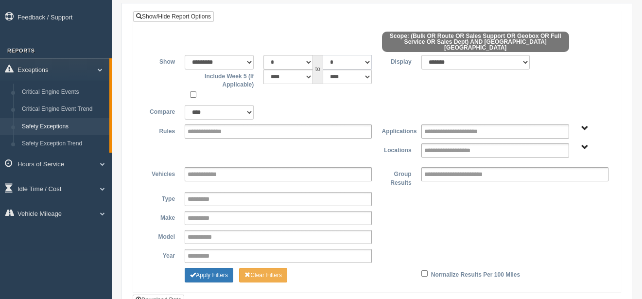  What do you see at coordinates (160, 130) in the screenshot?
I see `label: Rules` at bounding box center [160, 130].